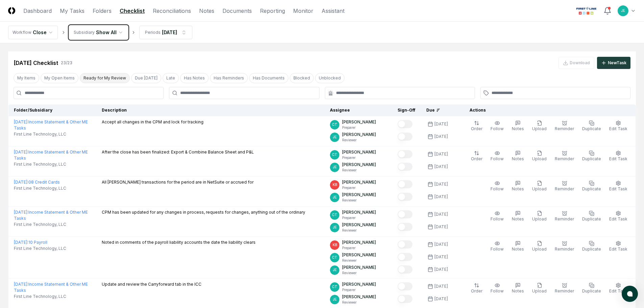 Image resolution: width=644 pixels, height=308 pixels. Describe the element at coordinates (151, 284) in the screenshot. I see `p: Update and review the Carryforward tab in the ICC` at that location.